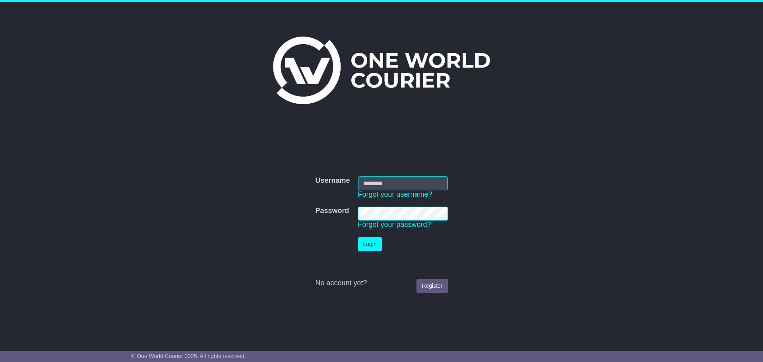  I want to click on button: Login, so click(370, 244).